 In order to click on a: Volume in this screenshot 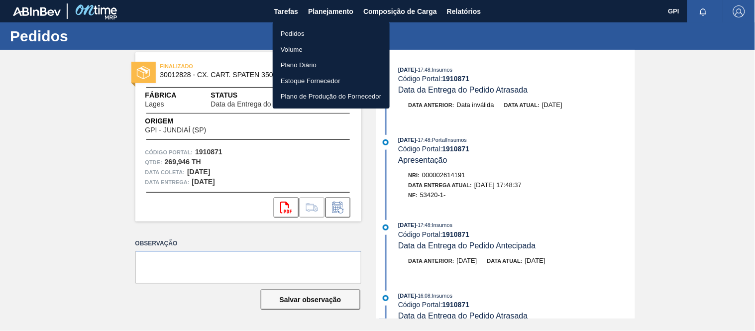, I will do `click(331, 50)`.